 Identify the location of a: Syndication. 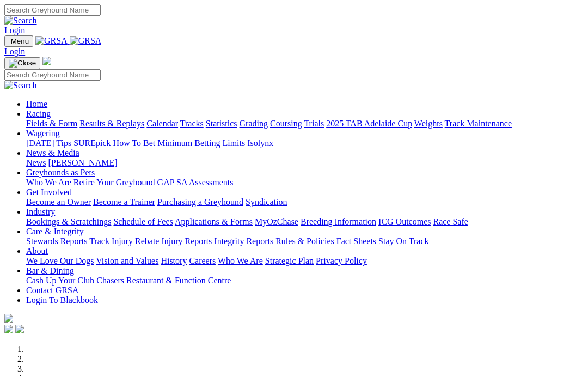
(266, 202).